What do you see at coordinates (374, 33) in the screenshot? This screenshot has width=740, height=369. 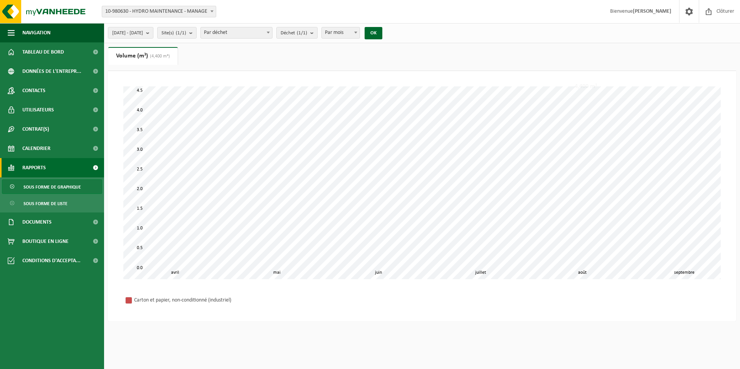 I see `button: OK` at bounding box center [374, 33].